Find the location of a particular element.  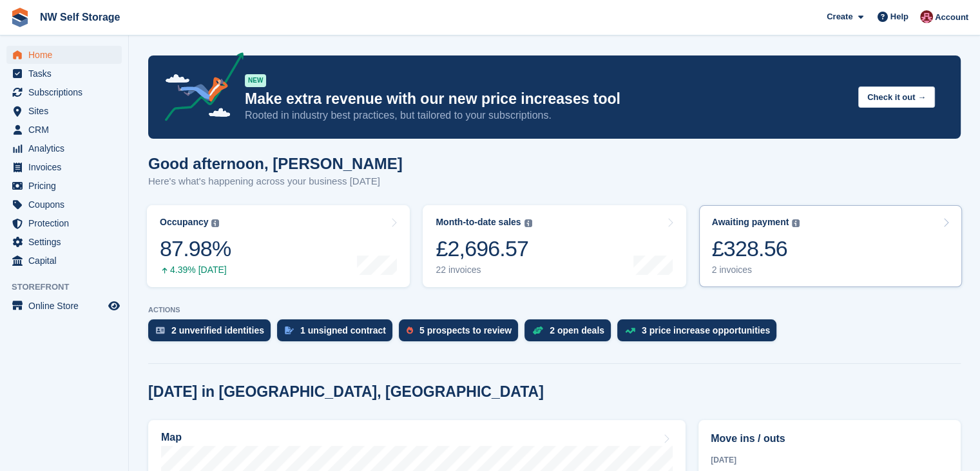

span: Storefront is located at coordinates (70, 287).